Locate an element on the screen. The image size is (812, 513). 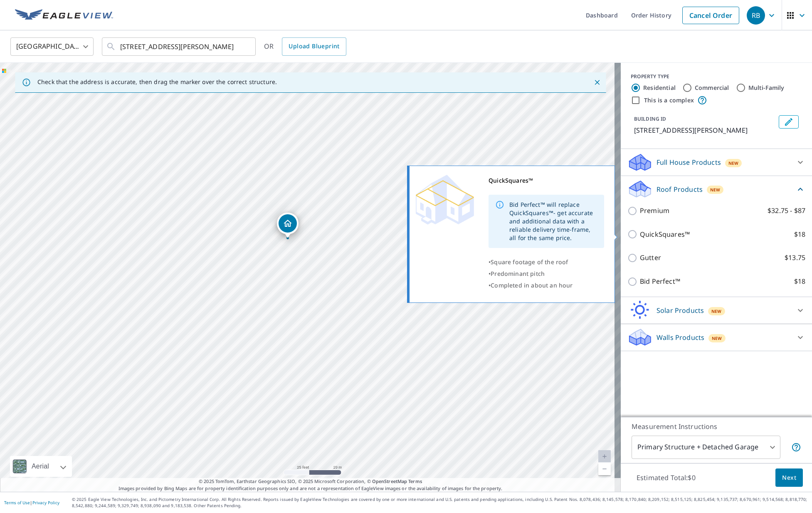
a: Upload Blueprint is located at coordinates (314, 47).